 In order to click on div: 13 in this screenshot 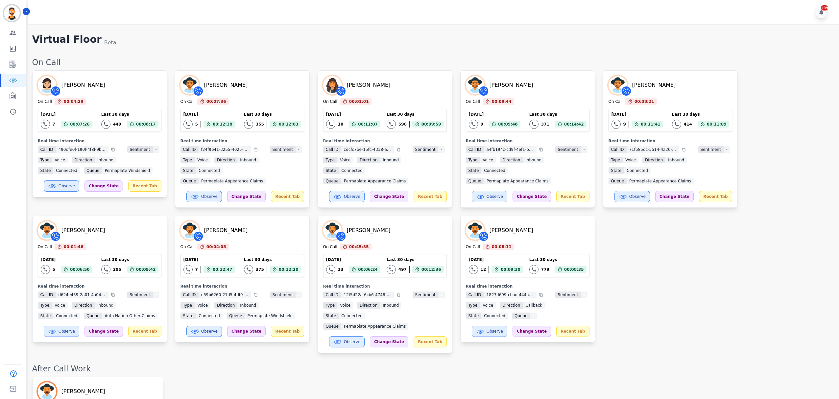, I will do `click(341, 270)`.